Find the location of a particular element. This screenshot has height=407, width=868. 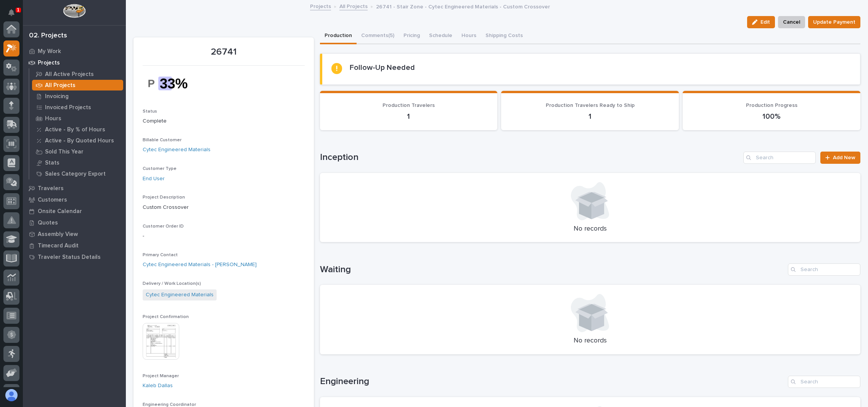

a: Invoicing is located at coordinates (78, 96).